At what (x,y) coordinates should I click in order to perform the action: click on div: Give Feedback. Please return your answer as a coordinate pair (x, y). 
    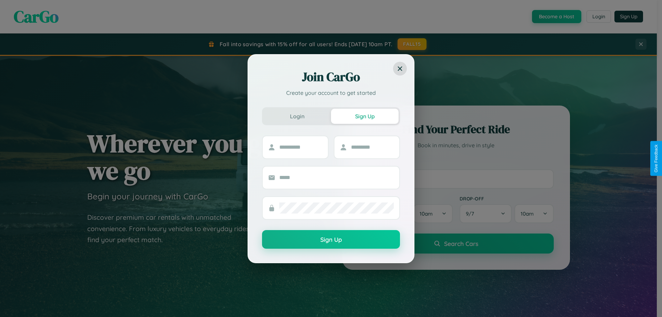
    Looking at the image, I should click on (657, 158).